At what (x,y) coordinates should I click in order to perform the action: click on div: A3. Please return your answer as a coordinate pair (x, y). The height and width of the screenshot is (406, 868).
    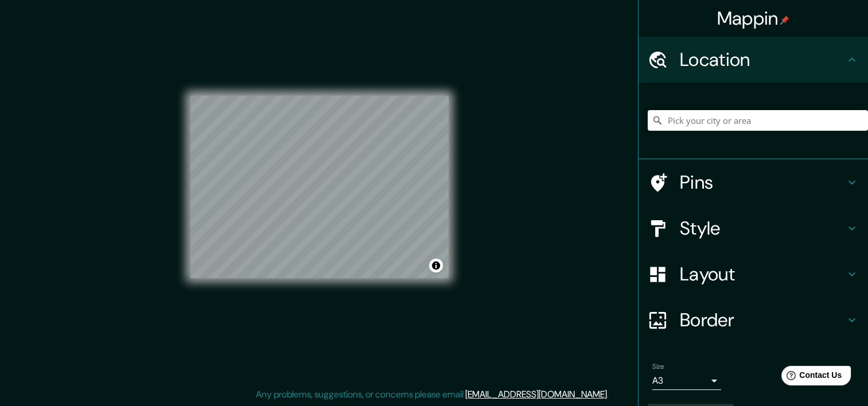
    Looking at the image, I should click on (686, 381).